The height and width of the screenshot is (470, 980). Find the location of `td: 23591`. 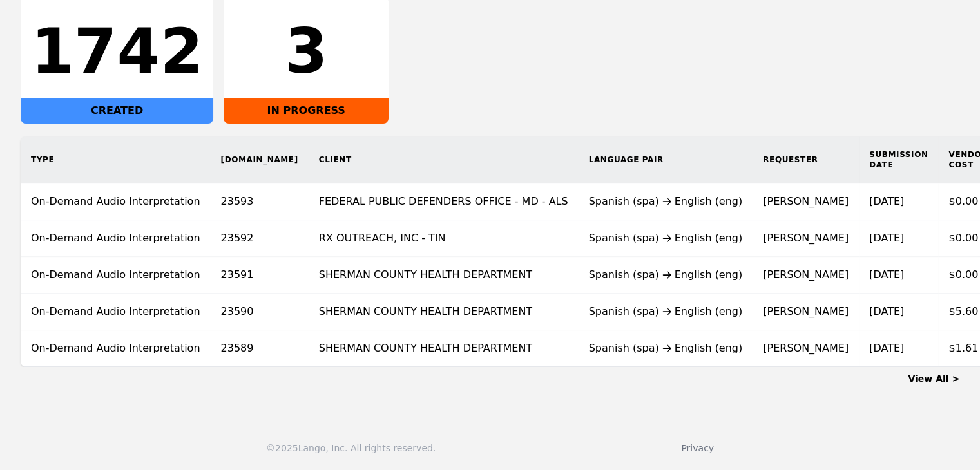

td: 23591 is located at coordinates (259, 274).